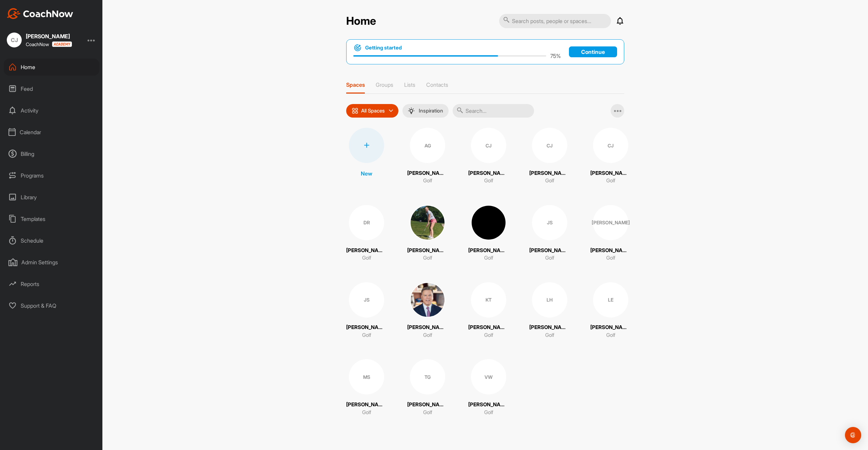 This screenshot has width=868, height=450. What do you see at coordinates (49, 44) in the screenshot?
I see `div: CoachNow` at bounding box center [49, 44].